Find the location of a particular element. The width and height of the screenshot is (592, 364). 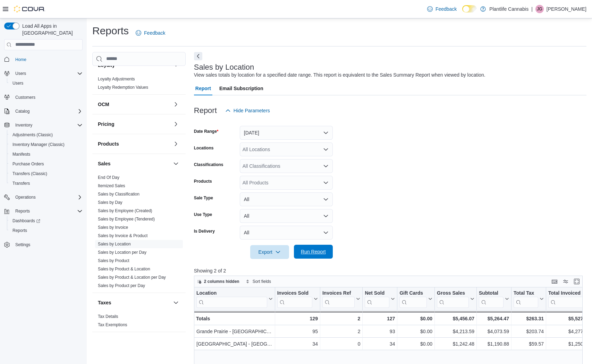

a: Home is located at coordinates (21, 60).